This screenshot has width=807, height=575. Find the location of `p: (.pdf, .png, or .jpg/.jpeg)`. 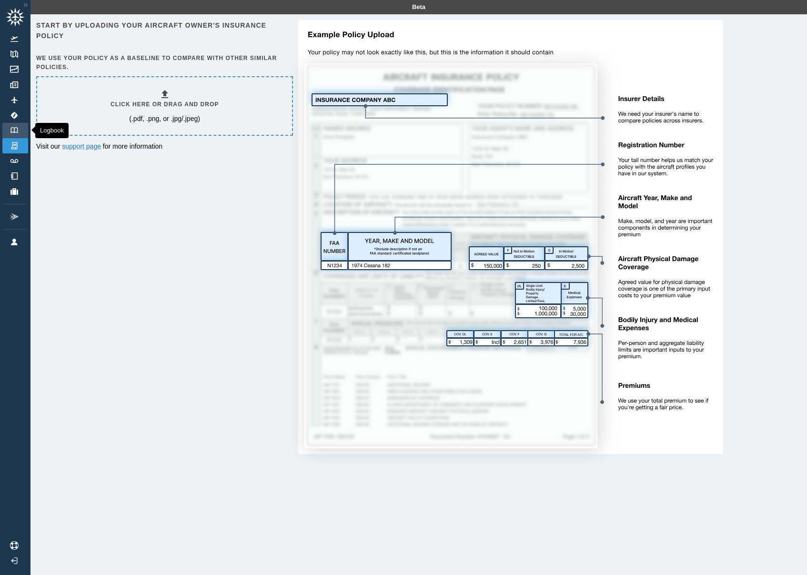

p: (.pdf, .png, or .jpg/.jpeg) is located at coordinates (164, 119).